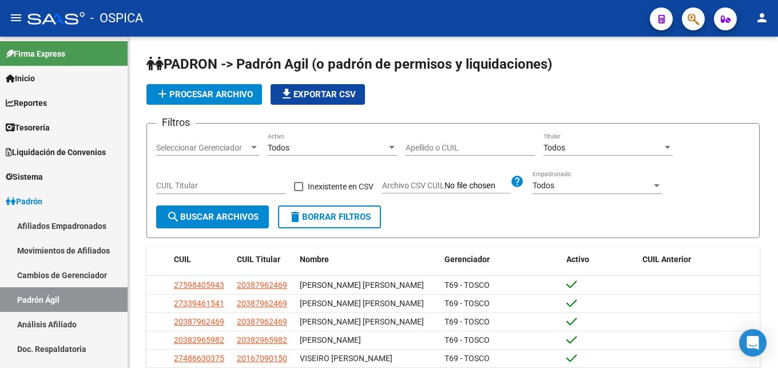 Image resolution: width=778 pixels, height=368 pixels. What do you see at coordinates (517, 181) in the screenshot?
I see `mat-icon: help` at bounding box center [517, 181].